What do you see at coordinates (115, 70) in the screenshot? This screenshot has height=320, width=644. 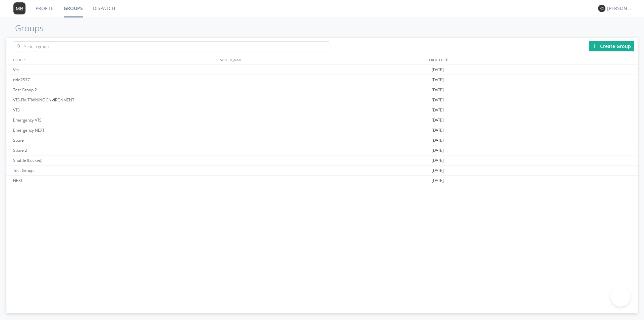 I see `div: Vts` at bounding box center [115, 70].